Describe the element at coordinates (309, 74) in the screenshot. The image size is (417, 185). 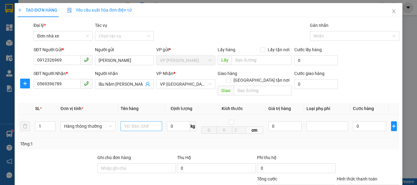
I see `label: Cước giao hàng` at that location.